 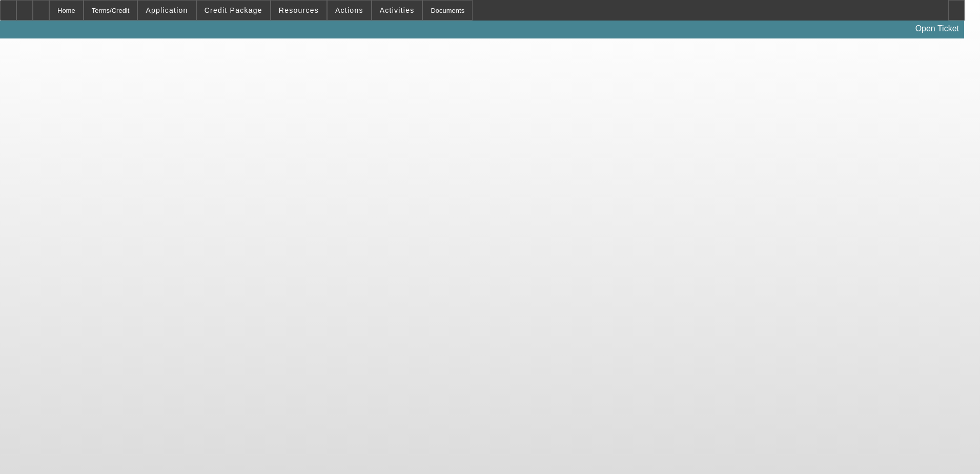 What do you see at coordinates (299, 10) in the screenshot?
I see `button: Resources` at bounding box center [299, 10].